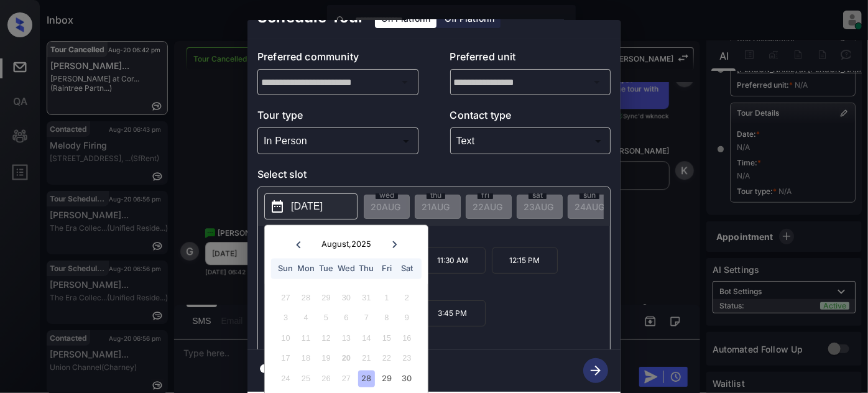  What do you see at coordinates (434, 177) in the screenshot?
I see `p: Select slot` at bounding box center [434, 177].